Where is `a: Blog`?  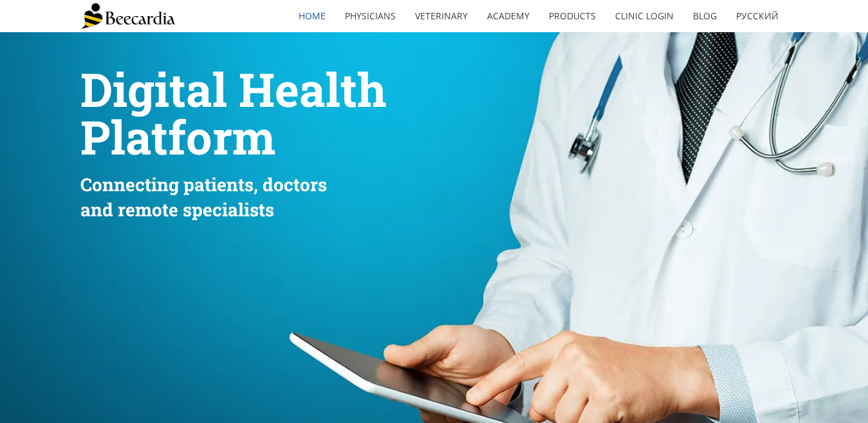 a: Blog is located at coordinates (704, 16).